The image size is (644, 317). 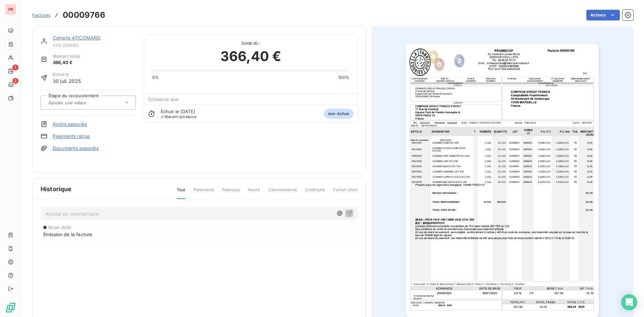 I want to click on span: 0%, so click(x=156, y=78).